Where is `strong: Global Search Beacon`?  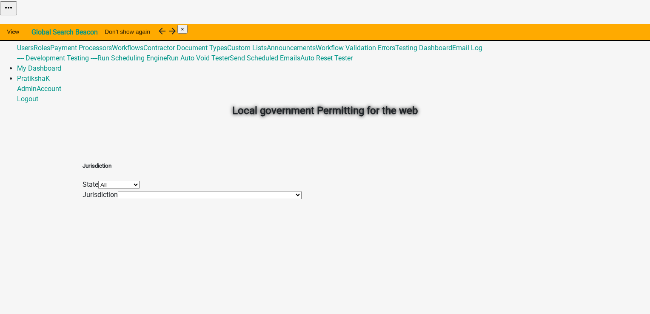 strong: Global Search Beacon is located at coordinates (65, 32).